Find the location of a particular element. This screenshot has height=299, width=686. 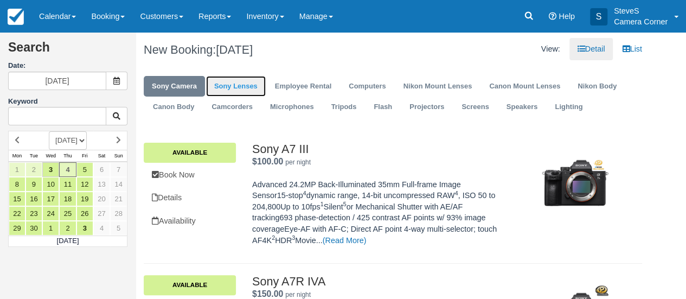

a: Camcorders is located at coordinates (232, 107).